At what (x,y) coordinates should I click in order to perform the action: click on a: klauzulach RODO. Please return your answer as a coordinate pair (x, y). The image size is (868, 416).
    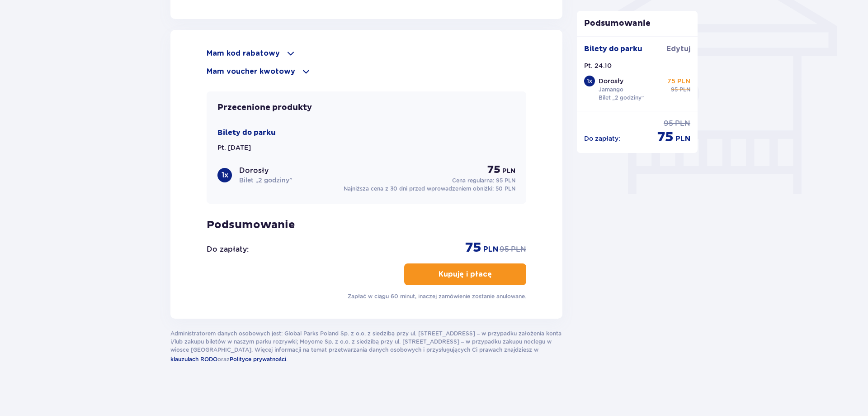
    Looking at the image, I should click on (194, 358).